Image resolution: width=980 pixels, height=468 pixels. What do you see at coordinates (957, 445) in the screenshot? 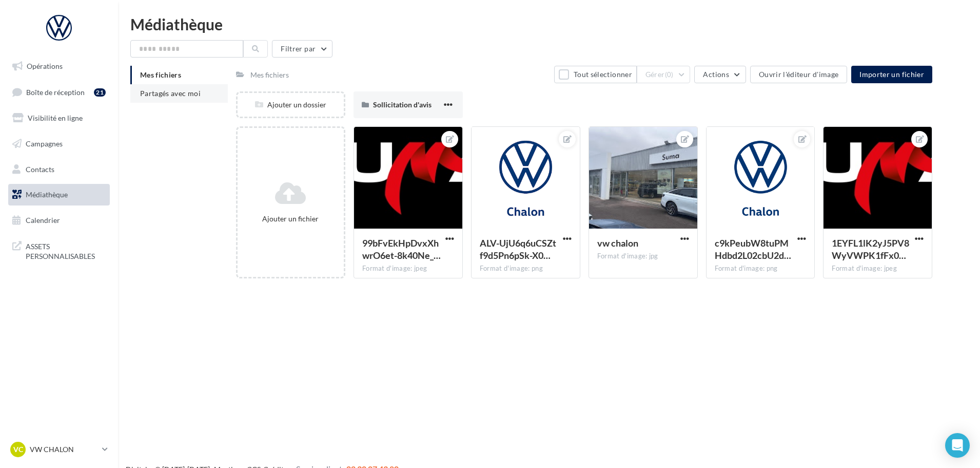
I see `div: Open Intercom Messenger` at bounding box center [957, 445].